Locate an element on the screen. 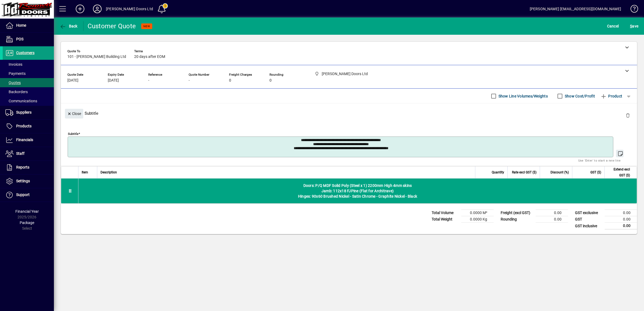 This screenshot has width=644, height=311. a: Communications is located at coordinates (28, 101).